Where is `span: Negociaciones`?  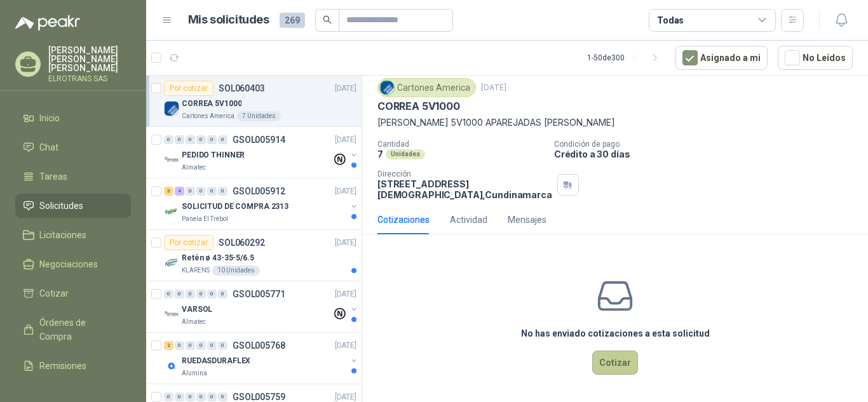 span: Negociaciones is located at coordinates (69, 264).